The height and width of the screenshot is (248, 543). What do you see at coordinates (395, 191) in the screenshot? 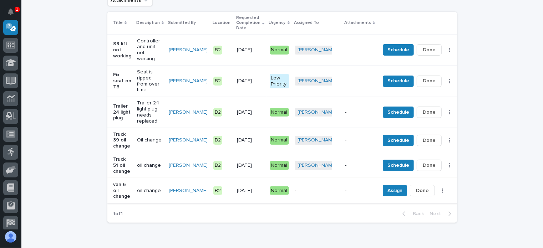
I see `span: Assign` at bounding box center [395, 191].